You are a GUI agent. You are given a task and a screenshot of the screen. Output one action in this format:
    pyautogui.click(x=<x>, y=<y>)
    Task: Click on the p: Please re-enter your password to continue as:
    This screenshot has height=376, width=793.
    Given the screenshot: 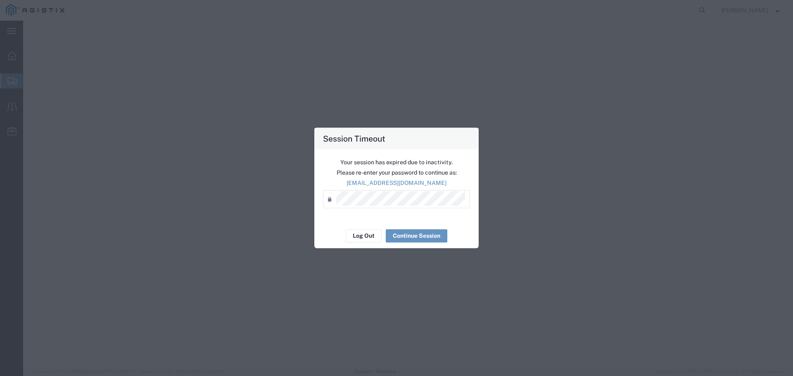 What is the action you would take?
    pyautogui.click(x=396, y=172)
    